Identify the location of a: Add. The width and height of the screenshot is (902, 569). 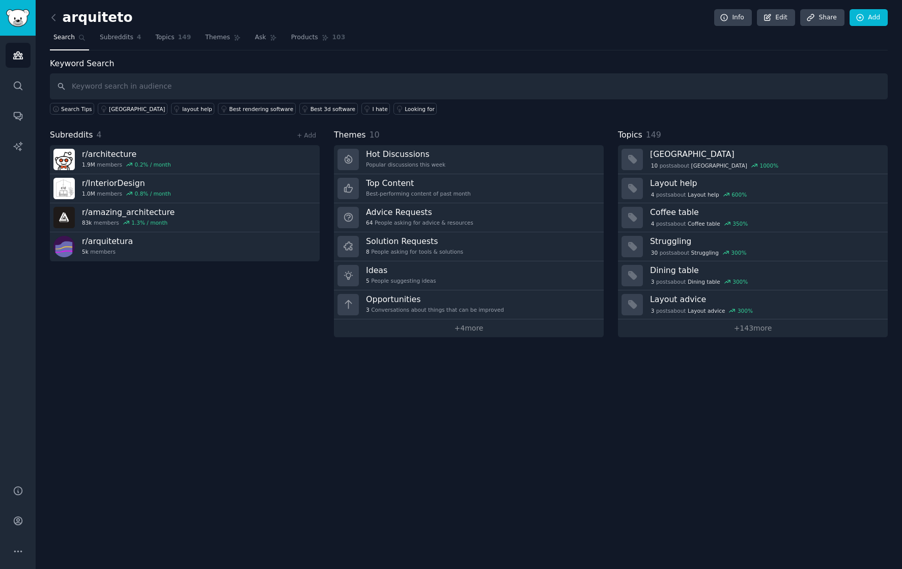
(869, 18).